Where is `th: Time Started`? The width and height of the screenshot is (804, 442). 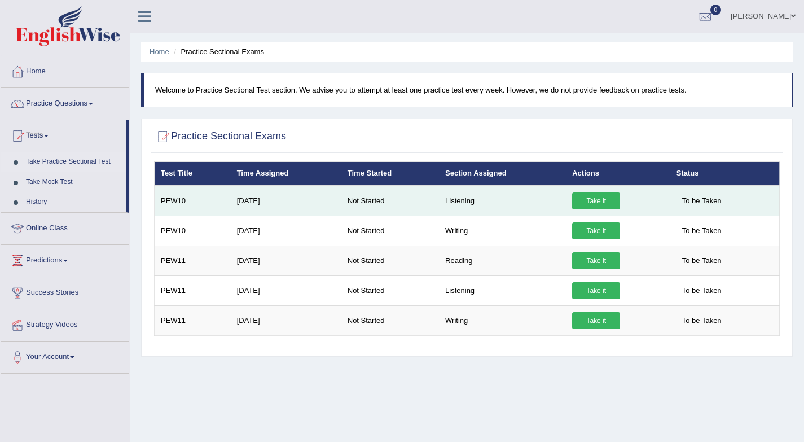 th: Time Started is located at coordinates (390, 174).